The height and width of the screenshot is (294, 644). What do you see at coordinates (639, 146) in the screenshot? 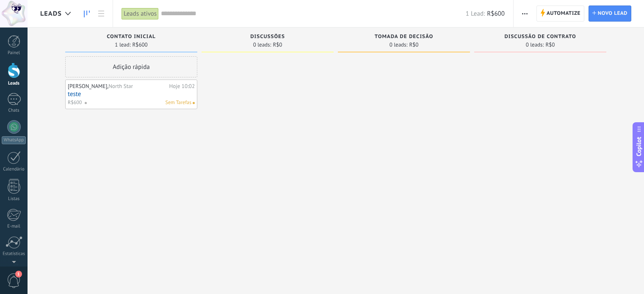
I see `span: Copilot` at bounding box center [639, 146].